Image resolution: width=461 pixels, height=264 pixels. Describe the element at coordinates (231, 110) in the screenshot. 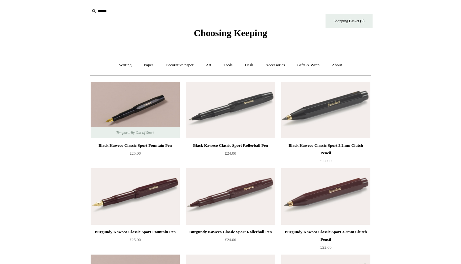

I see `img: Black Kaweco Classic Sport Rollerball Pen` at that location.